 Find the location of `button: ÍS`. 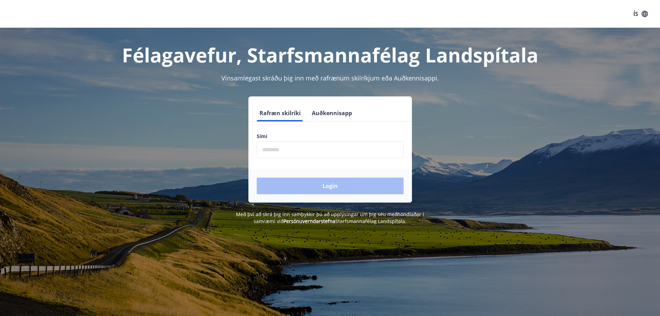

button: ÍS is located at coordinates (641, 14).